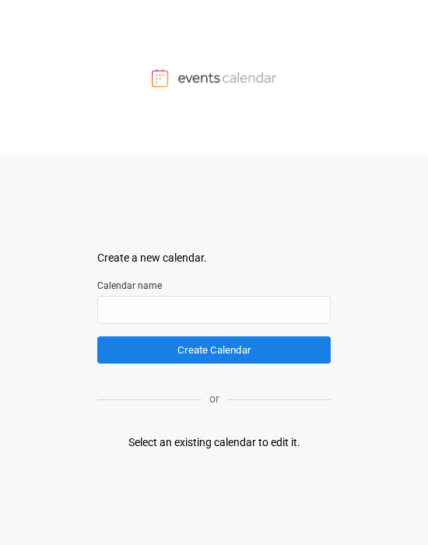  I want to click on img: Events Calendar, so click(214, 78).